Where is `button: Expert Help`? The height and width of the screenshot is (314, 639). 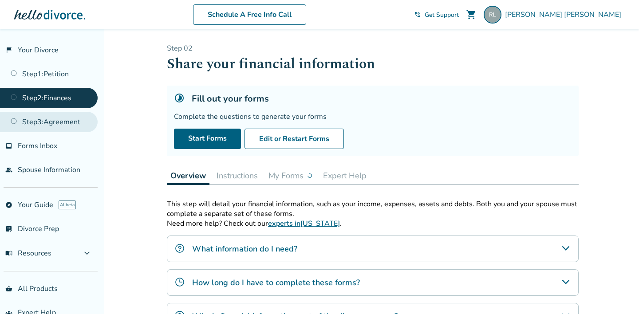
button: Expert Help is located at coordinates (345, 176).